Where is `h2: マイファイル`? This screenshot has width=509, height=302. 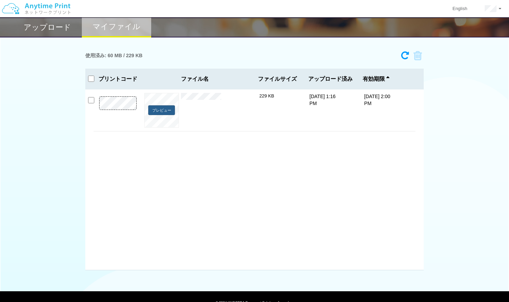 h2: マイファイル is located at coordinates (116, 27).